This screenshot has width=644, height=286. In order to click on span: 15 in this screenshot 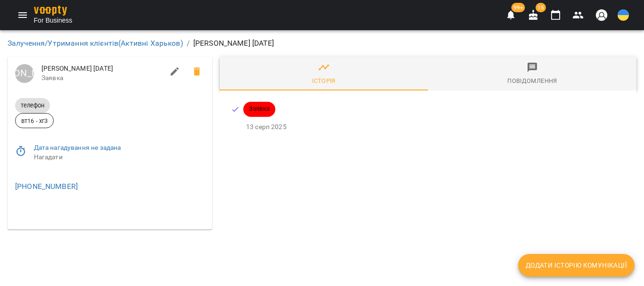, I will do `click(541, 7)`.